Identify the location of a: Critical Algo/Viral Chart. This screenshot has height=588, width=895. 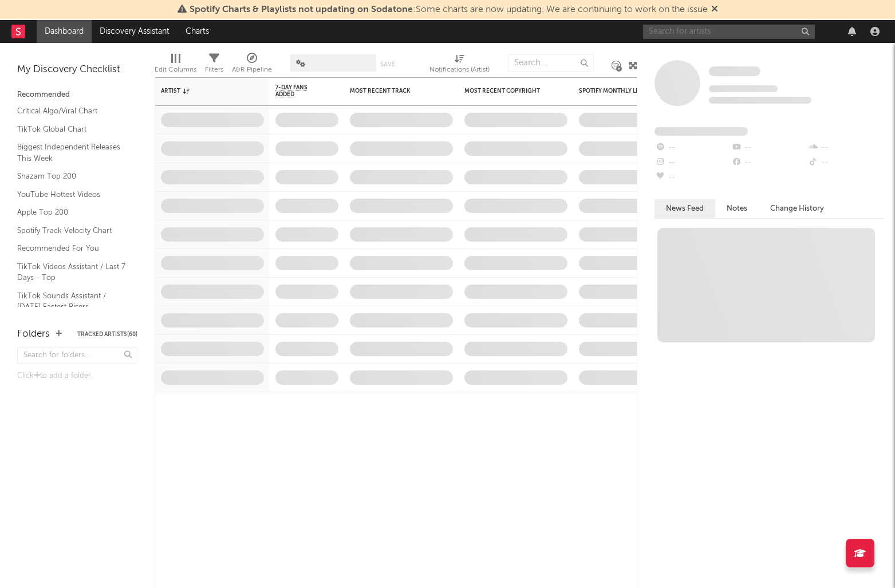
(71, 111).